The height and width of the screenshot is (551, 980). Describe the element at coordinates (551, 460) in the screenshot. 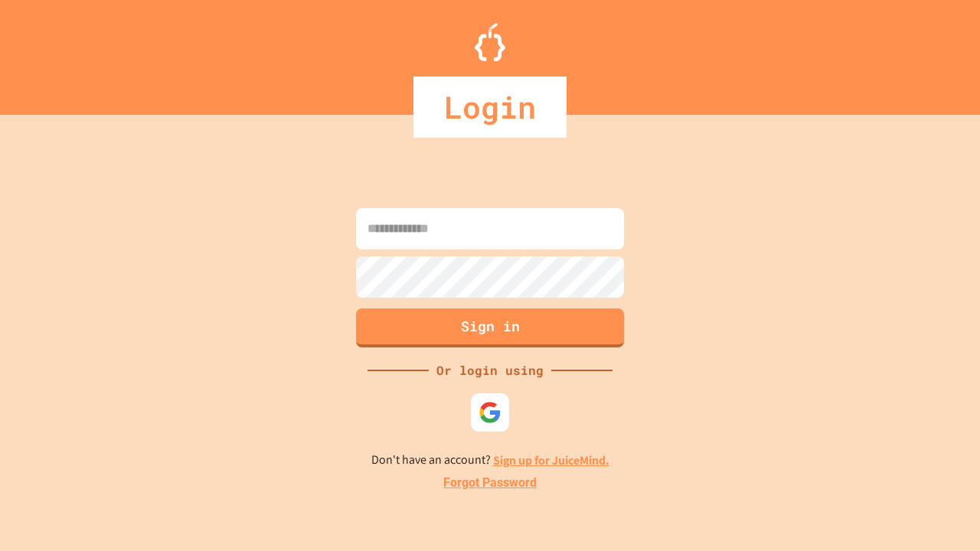

I see `a: Sign up for JuiceMind.` at that location.